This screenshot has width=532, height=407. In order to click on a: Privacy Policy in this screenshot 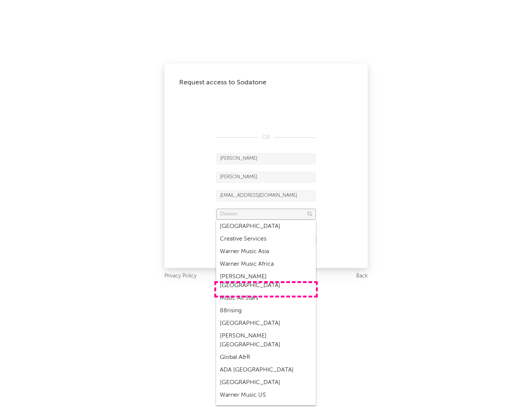, I will do `click(180, 276)`.